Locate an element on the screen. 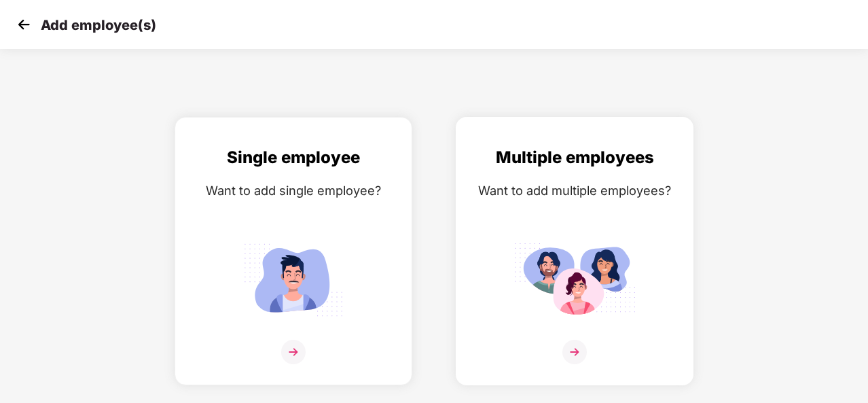 This screenshot has height=403, width=868. div: Multiple employees is located at coordinates (575, 158).